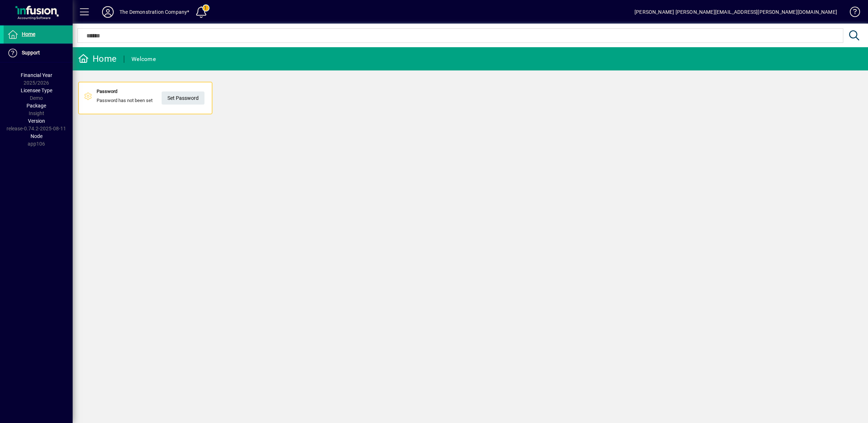 This screenshot has width=868, height=423. I want to click on button: Profile, so click(108, 12).